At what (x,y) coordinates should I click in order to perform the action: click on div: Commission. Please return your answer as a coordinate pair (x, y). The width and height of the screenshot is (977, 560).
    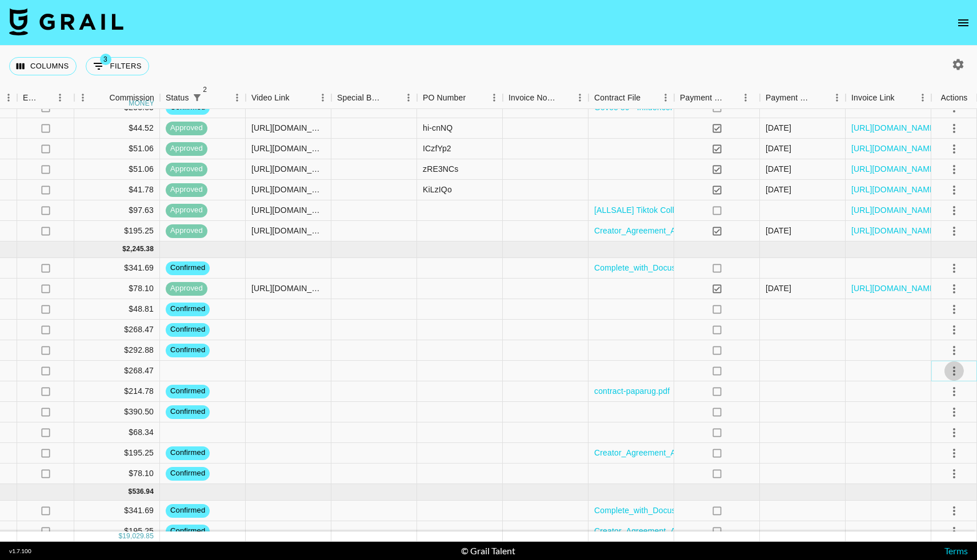
    Looking at the image, I should click on (131, 97).